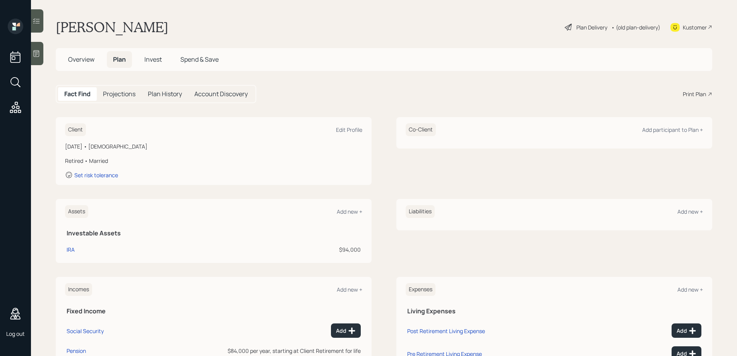  What do you see at coordinates (214, 311) in the screenshot?
I see `h5: Fixed Income` at bounding box center [214, 311].